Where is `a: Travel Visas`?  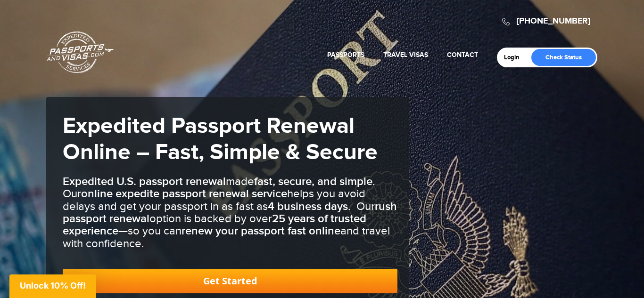
a: Travel Visas is located at coordinates (406, 54).